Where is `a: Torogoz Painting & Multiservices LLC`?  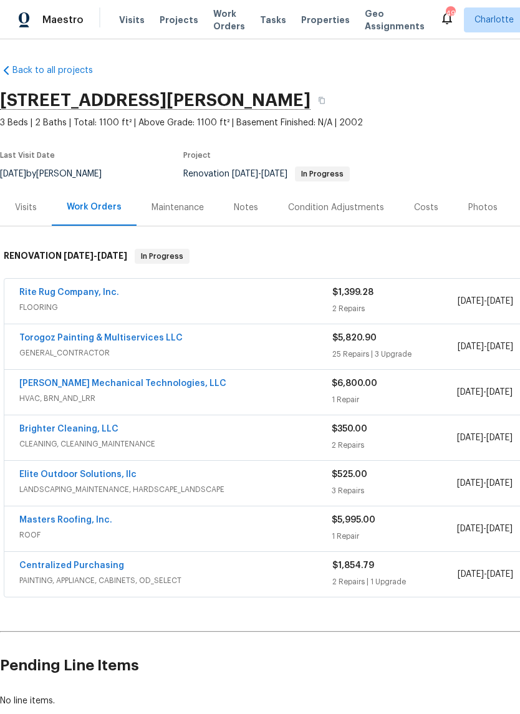
a: Torogoz Painting & Multiservices LLC is located at coordinates (101, 338).